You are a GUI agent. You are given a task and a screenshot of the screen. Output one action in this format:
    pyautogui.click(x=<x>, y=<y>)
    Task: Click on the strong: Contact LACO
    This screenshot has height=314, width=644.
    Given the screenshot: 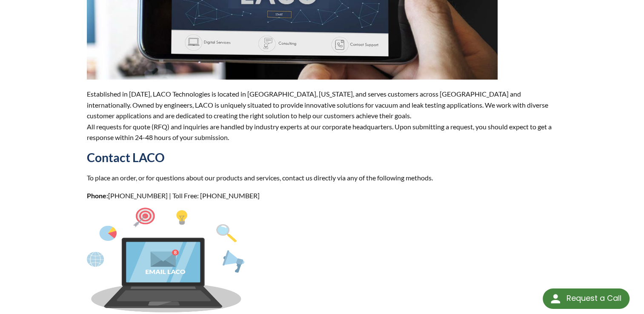 What is the action you would take?
    pyautogui.click(x=125, y=157)
    